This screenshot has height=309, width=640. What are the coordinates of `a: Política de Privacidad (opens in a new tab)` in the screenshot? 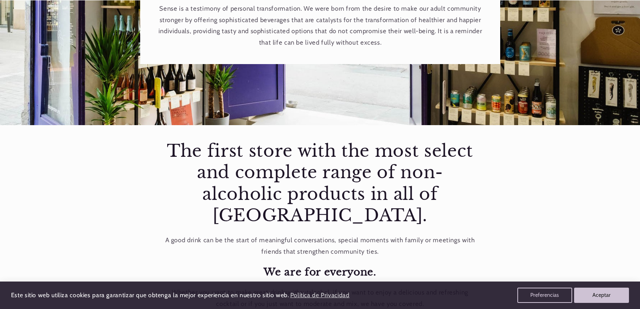 It's located at (320, 295).